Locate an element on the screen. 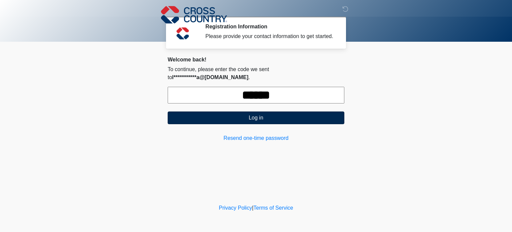 The width and height of the screenshot is (512, 232). div: Please provide your contact information to get started. is located at coordinates (270, 36).